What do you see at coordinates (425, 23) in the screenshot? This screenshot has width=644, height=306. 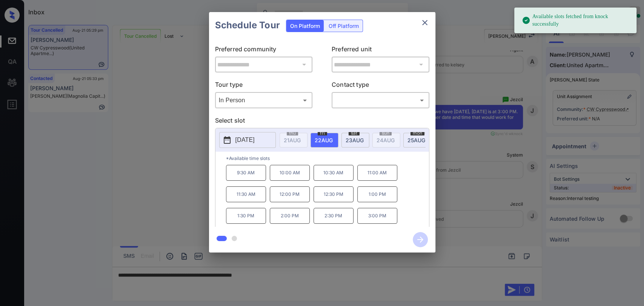 I see `button: close` at bounding box center [425, 23].